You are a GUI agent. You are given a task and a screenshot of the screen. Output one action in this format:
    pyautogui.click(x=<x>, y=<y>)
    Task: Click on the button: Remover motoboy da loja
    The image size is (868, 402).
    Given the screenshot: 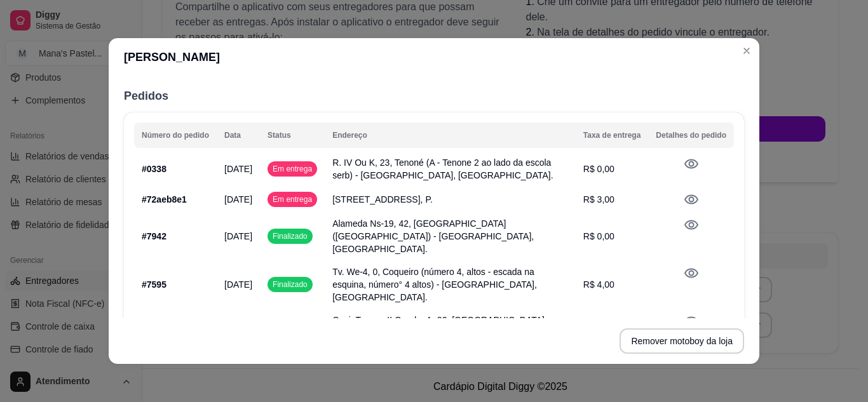 What is the action you would take?
    pyautogui.click(x=682, y=341)
    